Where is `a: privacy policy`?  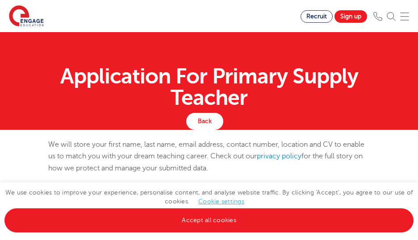
a: privacy policy is located at coordinates (279, 156).